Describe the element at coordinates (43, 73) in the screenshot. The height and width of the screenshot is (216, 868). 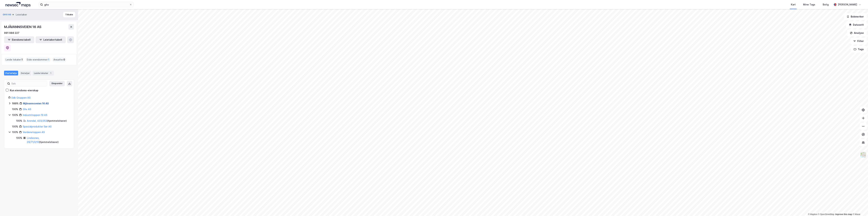
I see `div: Leide lokaler` at that location.